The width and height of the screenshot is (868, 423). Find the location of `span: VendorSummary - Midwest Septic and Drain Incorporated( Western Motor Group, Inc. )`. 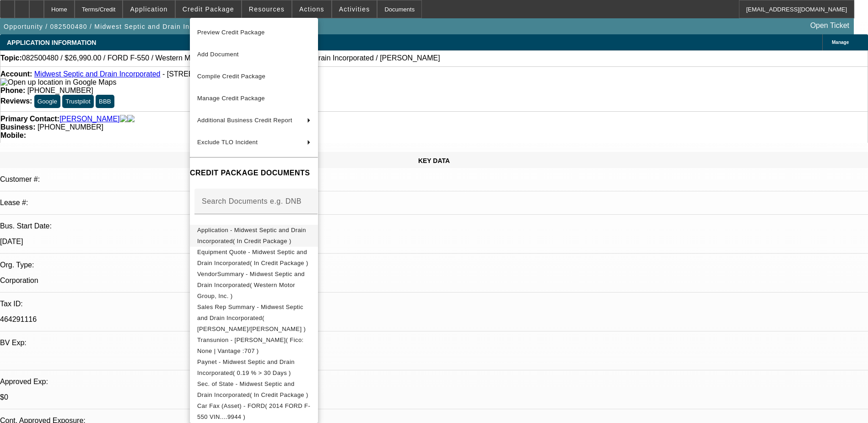

span: VendorSummary - Midwest Septic and Drain Incorporated( Western Motor Group, Inc. ) is located at coordinates (251, 285).